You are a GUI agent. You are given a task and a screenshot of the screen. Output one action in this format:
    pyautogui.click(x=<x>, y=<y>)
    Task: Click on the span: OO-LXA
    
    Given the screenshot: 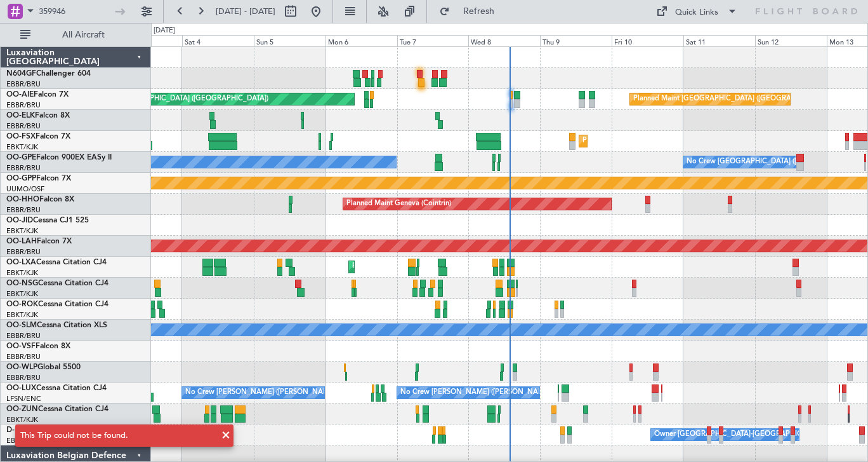 What is the action you would take?
    pyautogui.click(x=21, y=263)
    